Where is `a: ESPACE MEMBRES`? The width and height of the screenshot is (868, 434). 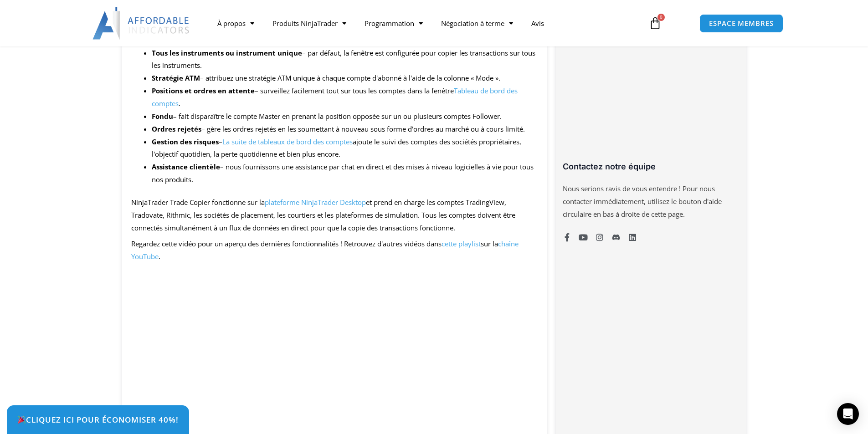 a: ESPACE MEMBRES is located at coordinates (742, 23).